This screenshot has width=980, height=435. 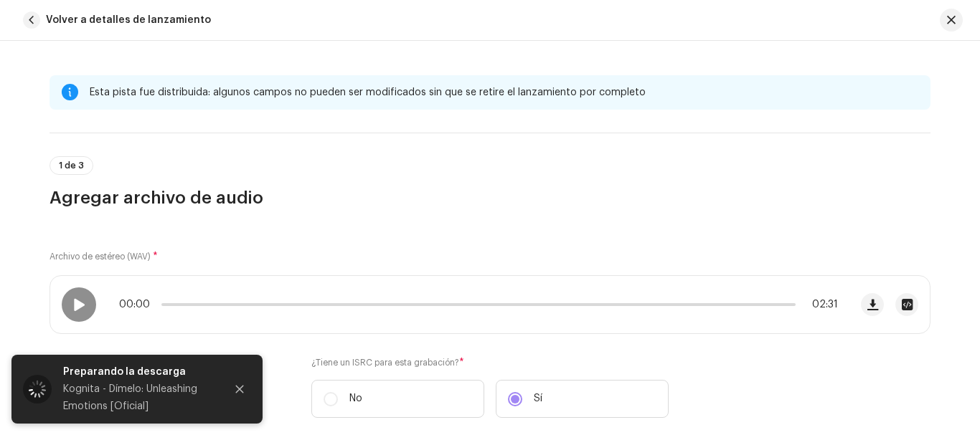 What do you see at coordinates (505, 93) in the screenshot?
I see `div: Esta pista fue distribuida: algunos campos no pueden ser modificados sin que se retire el lanzami...` at bounding box center [505, 93].